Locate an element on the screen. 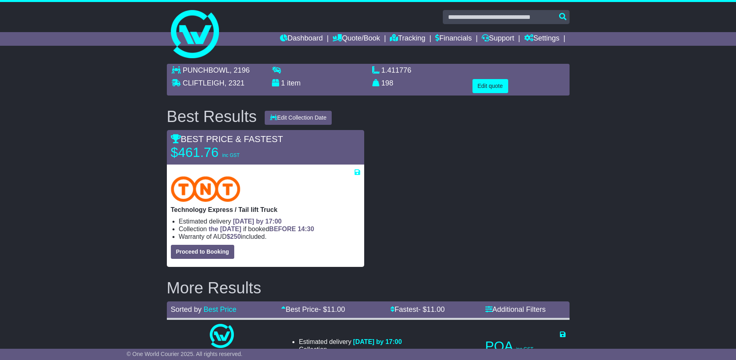 This screenshot has width=736, height=360. p: Technology Express / Tail lift Truck is located at coordinates (266, 209).